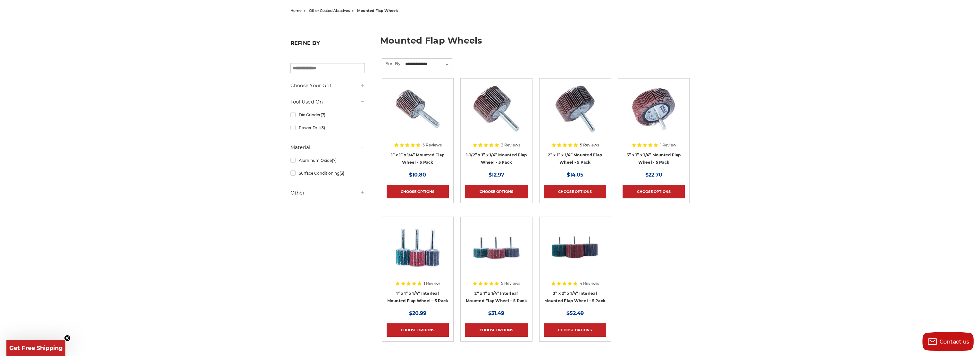 This screenshot has width=980, height=356. What do you see at coordinates (418, 246) in the screenshot?
I see `img: 1” x 1” x 1/4” Interleaf Mounted Flap Wheel – 5 Pack` at bounding box center [418, 246].